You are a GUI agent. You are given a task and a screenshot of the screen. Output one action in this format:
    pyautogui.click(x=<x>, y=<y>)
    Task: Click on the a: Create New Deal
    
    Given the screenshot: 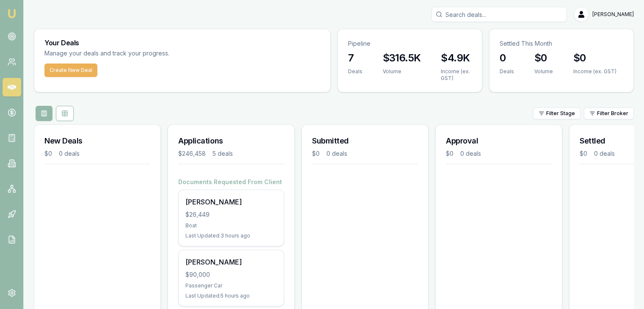 What is the action you would take?
    pyautogui.click(x=71, y=70)
    